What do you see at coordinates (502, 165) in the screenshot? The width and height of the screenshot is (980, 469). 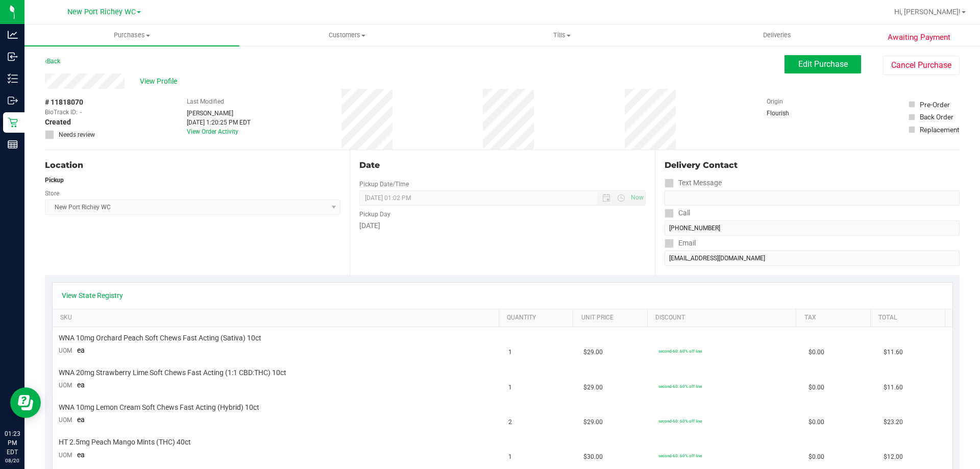 I see `div: Date` at bounding box center [502, 165].